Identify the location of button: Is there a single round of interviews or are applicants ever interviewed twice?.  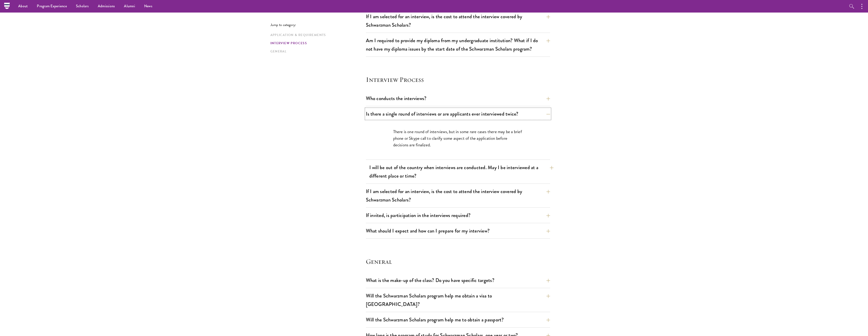
(458, 114).